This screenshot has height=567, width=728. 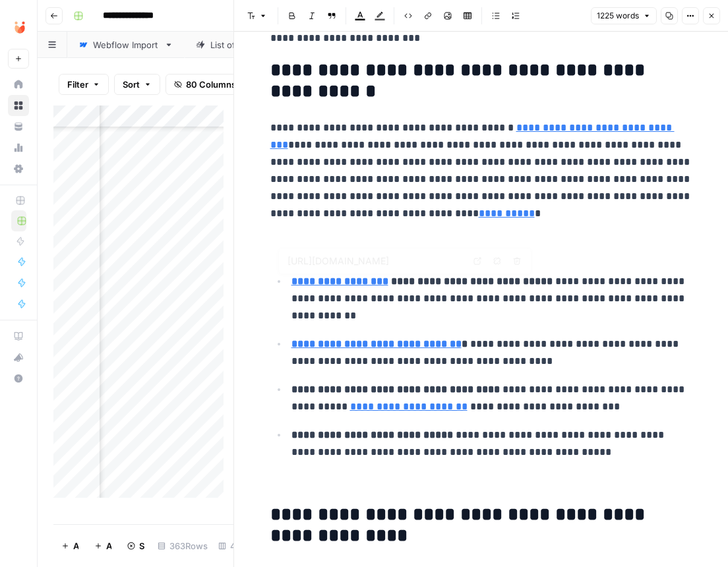 What do you see at coordinates (18, 106) in the screenshot?
I see `a: Browse` at bounding box center [18, 106].